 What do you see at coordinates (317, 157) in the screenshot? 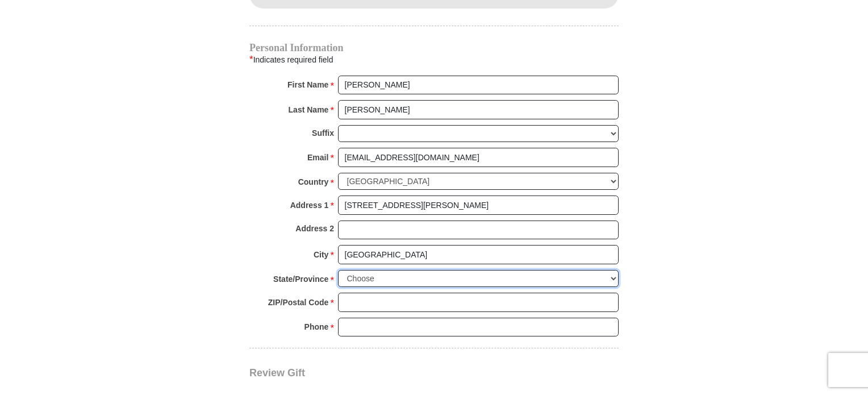
I see `strong: Email` at bounding box center [317, 157].